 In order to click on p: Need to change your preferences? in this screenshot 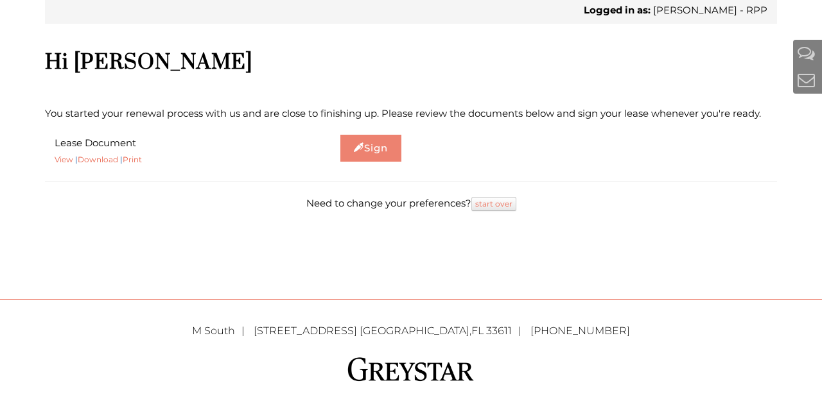, I will do `click(411, 203)`.